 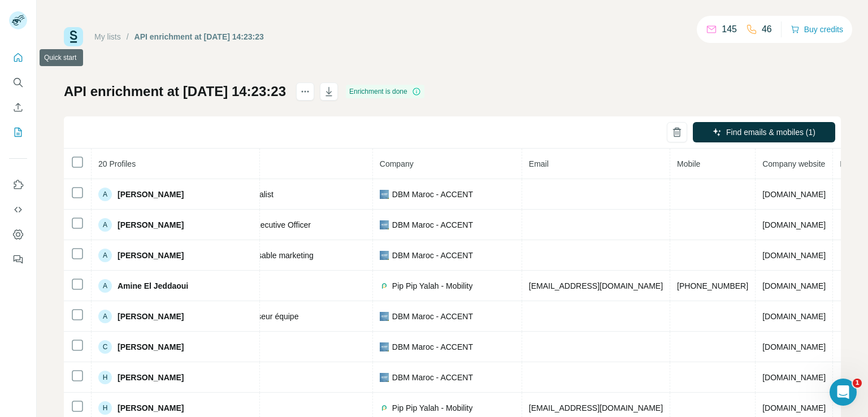 What do you see at coordinates (396, 164) in the screenshot?
I see `span: Company` at bounding box center [396, 164].